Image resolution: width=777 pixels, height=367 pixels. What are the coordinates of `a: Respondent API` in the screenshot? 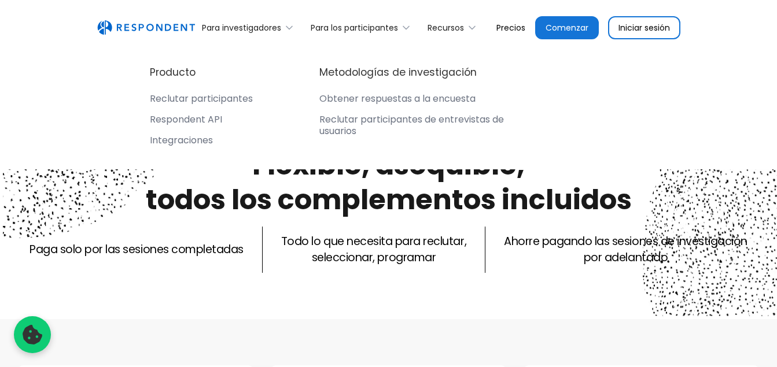 It's located at (201, 122).